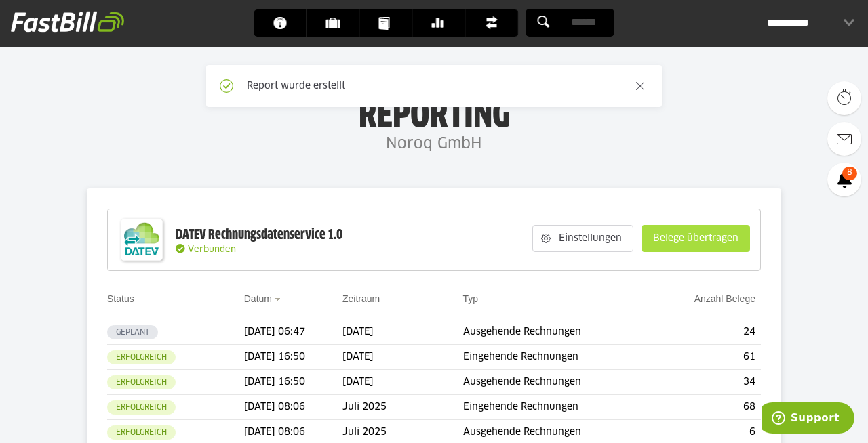 The image size is (868, 443). I want to click on img: fastbill_logo_white.png, so click(67, 22).